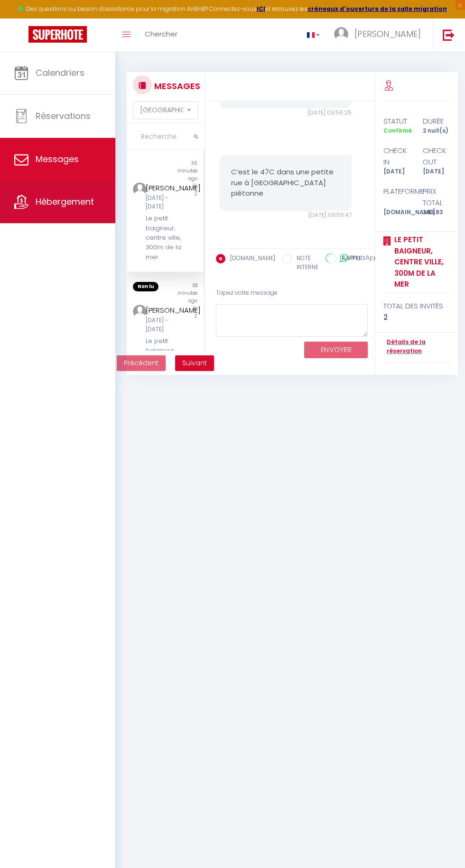 This screenshot has width=465, height=868. I want to click on div: Tapez votre message, so click(292, 293).